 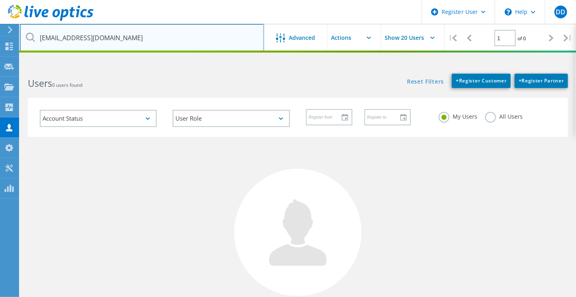 I want to click on label: My Users, so click(x=458, y=115).